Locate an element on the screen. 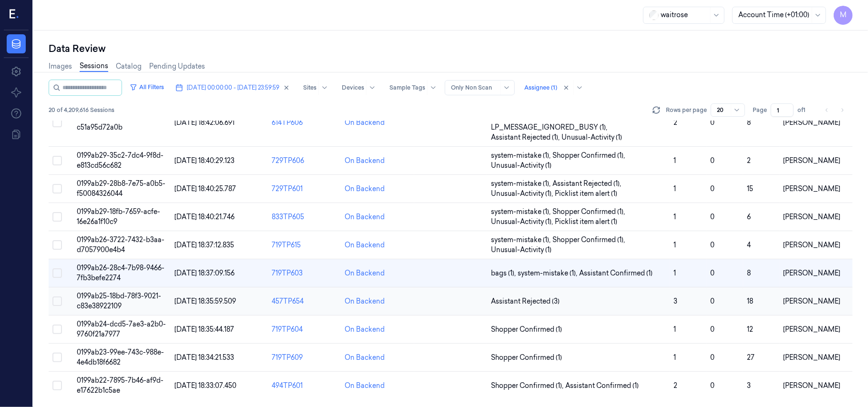 This screenshot has width=868, height=407. span: Picklist item alert (1) is located at coordinates (585, 222).